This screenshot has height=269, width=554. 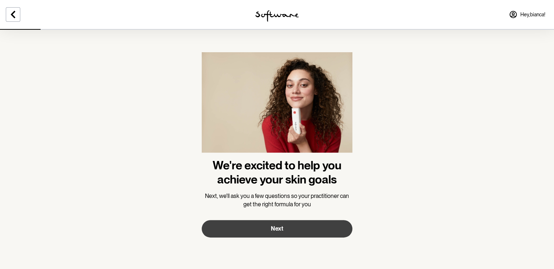 What do you see at coordinates (533, 14) in the screenshot?
I see `span: Hey, bianca !` at bounding box center [533, 14].